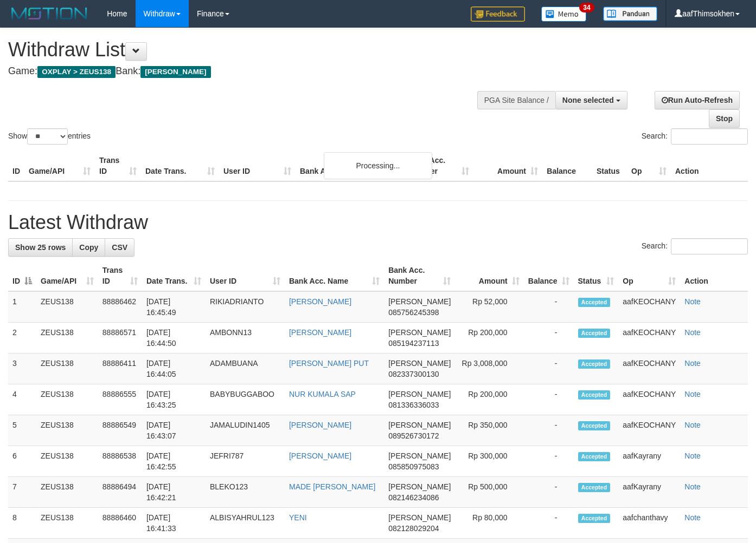  Describe the element at coordinates (413, 344) in the screenshot. I see `span: Copy 085194237113 to clipboard` at that location.